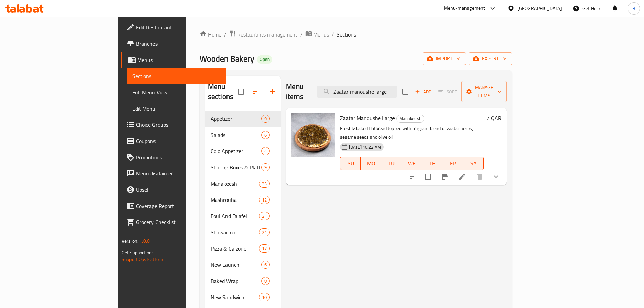 The image size is (644, 308). I want to click on div: Mashrouha, so click(235, 200).